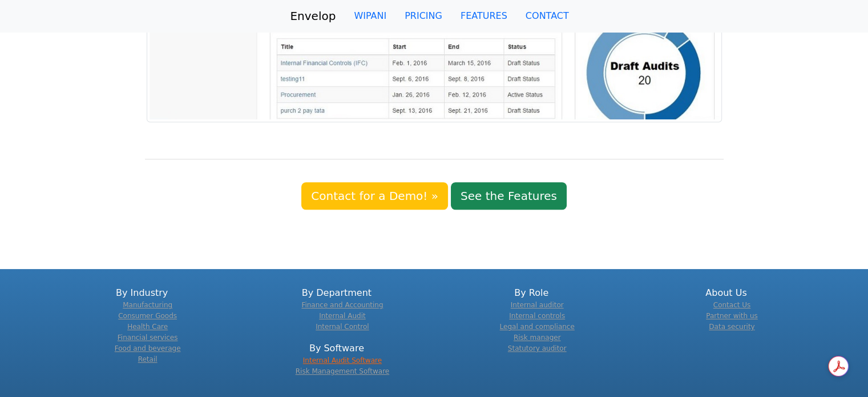 This screenshot has width=868, height=397. Describe the element at coordinates (342, 360) in the screenshot. I see `a: Internal Audit Software` at that location.